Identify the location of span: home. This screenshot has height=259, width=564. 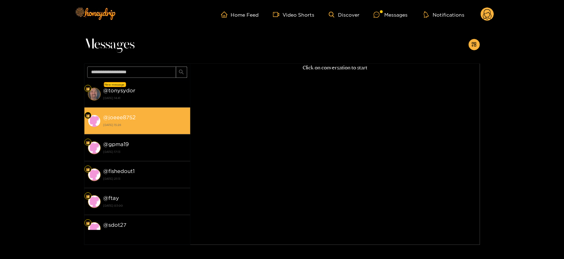
(226, 14).